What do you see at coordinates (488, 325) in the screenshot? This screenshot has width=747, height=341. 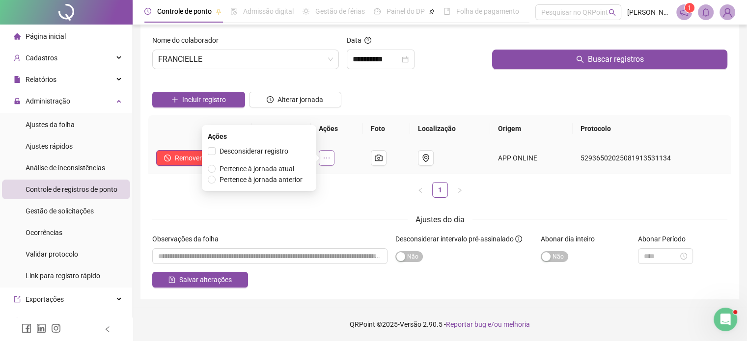 I see `span: Reportar bug e/ou melhoria` at bounding box center [488, 325].